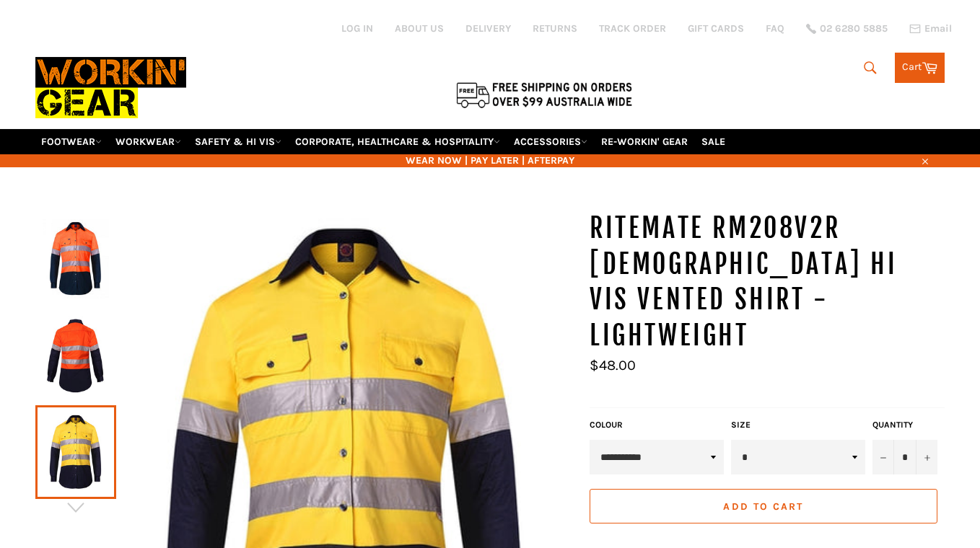 The width and height of the screenshot is (980, 548). Describe the element at coordinates (716, 28) in the screenshot. I see `a: GIFT CARDS` at that location.